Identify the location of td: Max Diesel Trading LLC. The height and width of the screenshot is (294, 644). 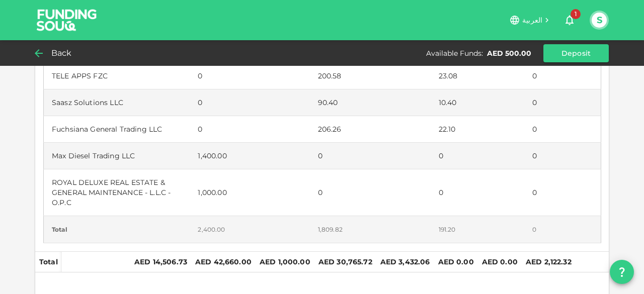
(117, 155).